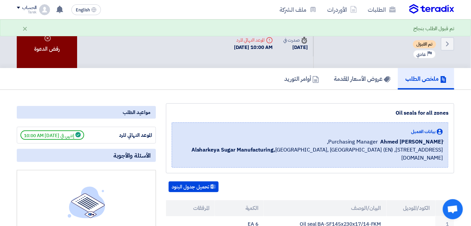  I want to click on b: Alsharkeya Sugar Manufacturing,, so click(233, 150).